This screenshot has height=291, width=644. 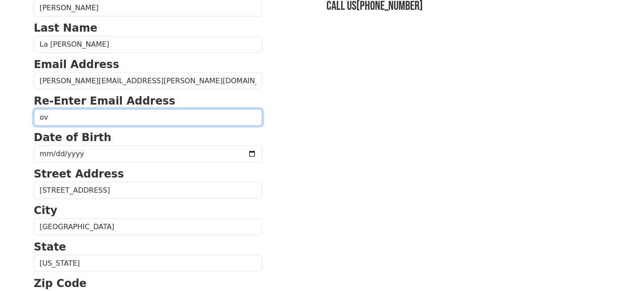 I want to click on strong: Last Name, so click(x=65, y=28).